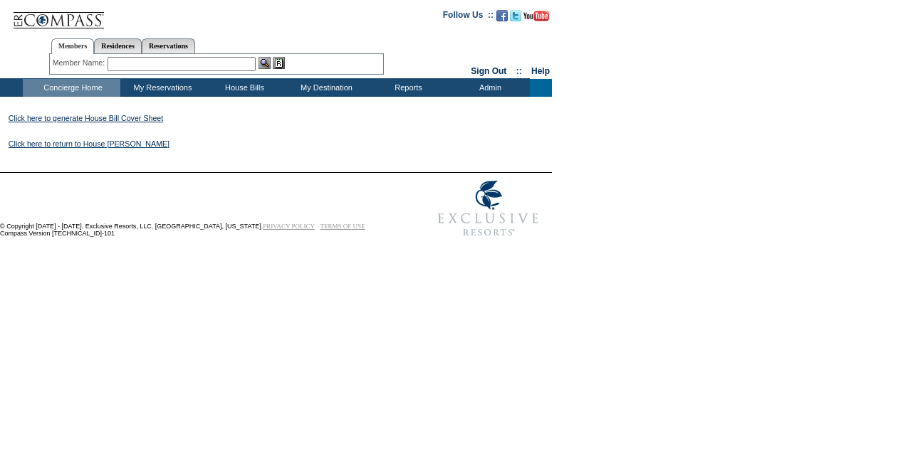 The width and height of the screenshot is (908, 456). Describe the element at coordinates (516, 19) in the screenshot. I see `a: Follow us on Twitter` at that location.